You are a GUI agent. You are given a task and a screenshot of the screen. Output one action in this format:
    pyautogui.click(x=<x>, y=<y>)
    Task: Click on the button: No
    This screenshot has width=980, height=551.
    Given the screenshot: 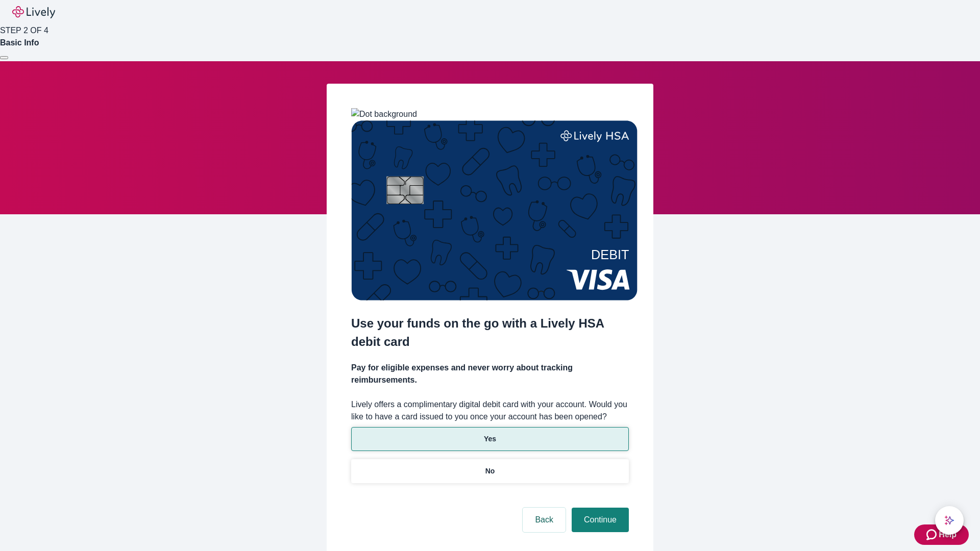 What is the action you would take?
    pyautogui.click(x=490, y=471)
    